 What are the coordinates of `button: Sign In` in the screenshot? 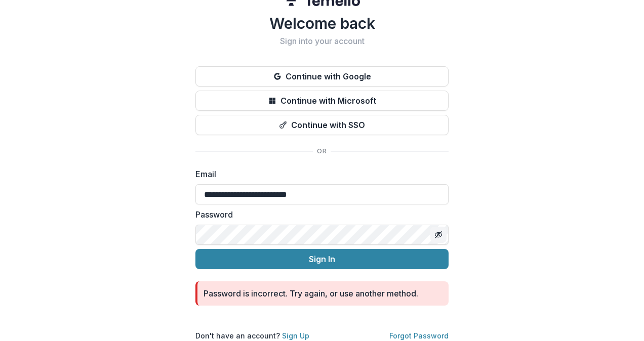 It's located at (322, 259).